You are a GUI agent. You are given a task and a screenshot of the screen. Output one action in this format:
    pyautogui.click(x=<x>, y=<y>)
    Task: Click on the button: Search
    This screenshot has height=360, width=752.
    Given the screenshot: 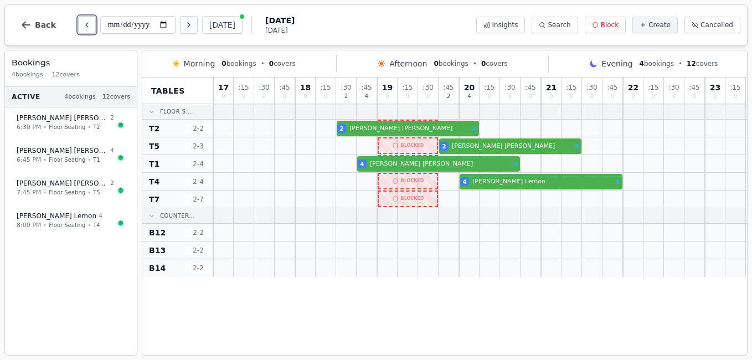 What is the action you would take?
    pyautogui.click(x=554, y=25)
    